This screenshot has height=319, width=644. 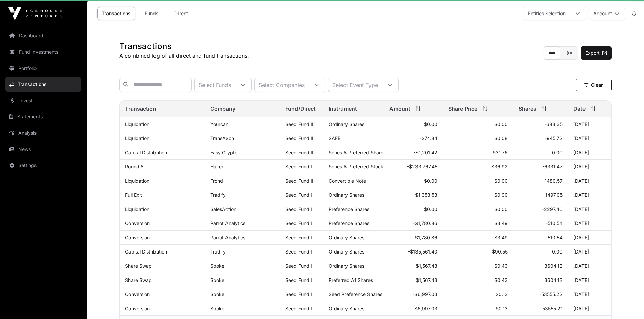 I want to click on span: -510.54, so click(x=554, y=223).